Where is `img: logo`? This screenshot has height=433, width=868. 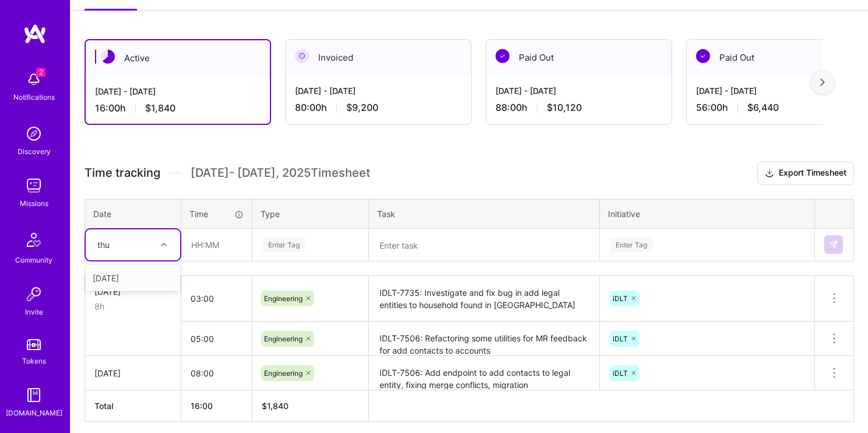 img: logo is located at coordinates (35, 34).